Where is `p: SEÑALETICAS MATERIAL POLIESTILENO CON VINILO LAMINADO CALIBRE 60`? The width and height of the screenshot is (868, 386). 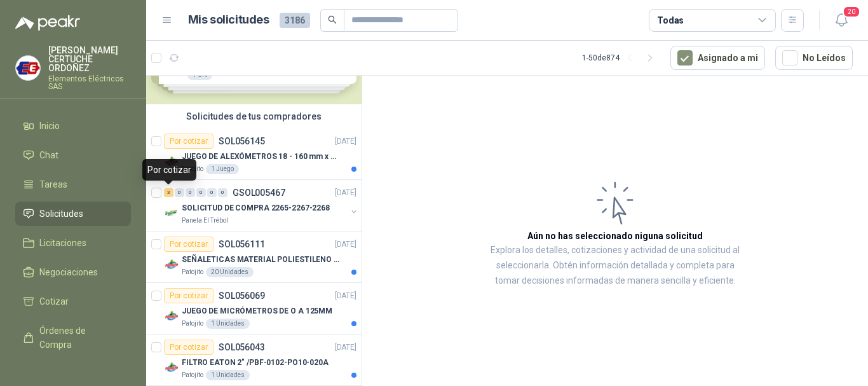
p: SEÑALETICAS MATERIAL POLIESTILENO CON VINILO LAMINADO CALIBRE 60 is located at coordinates (260, 260).